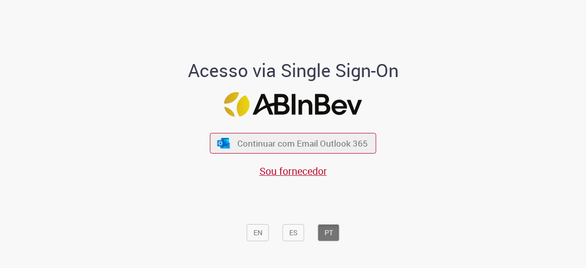 Image resolution: width=586 pixels, height=268 pixels. I want to click on img: Logo ABInBev, so click(293, 104).